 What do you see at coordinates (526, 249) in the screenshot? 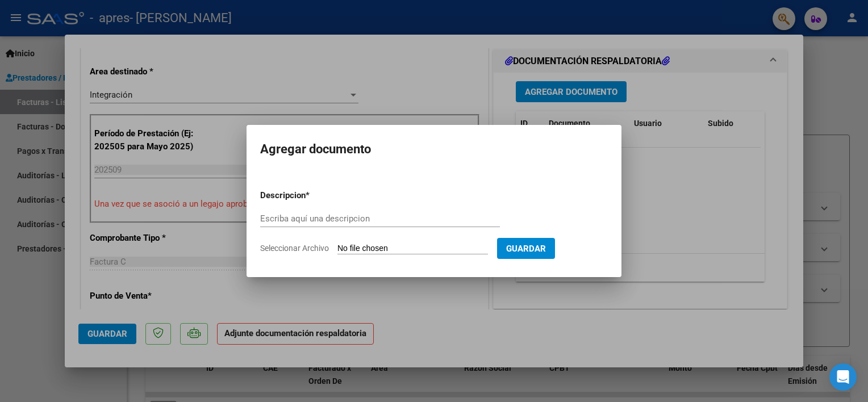
I see `span: Guardar` at bounding box center [526, 249].